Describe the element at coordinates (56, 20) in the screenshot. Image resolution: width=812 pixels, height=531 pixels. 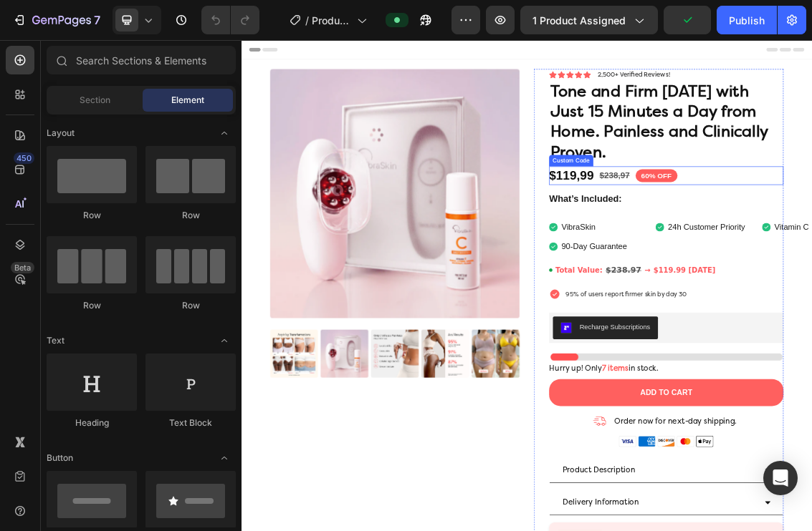
I see `button: 7` at that location.